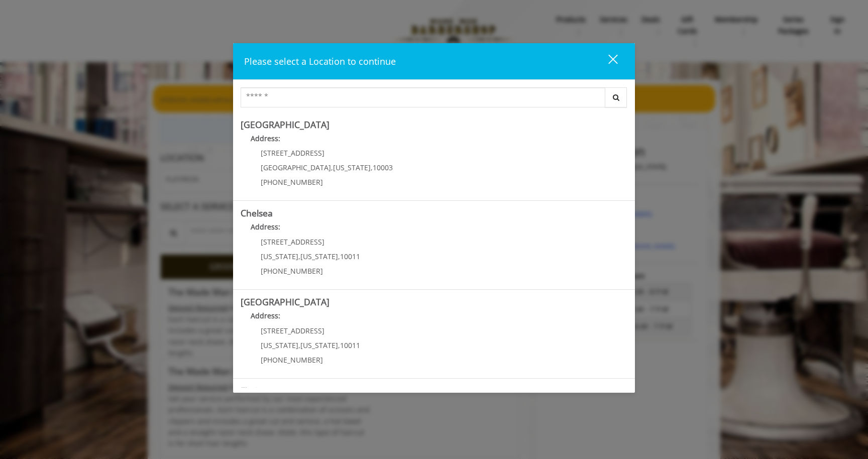 The height and width of the screenshot is (459, 868). Describe the element at coordinates (256, 391) in the screenshot. I see `b: Flatiron` at that location.